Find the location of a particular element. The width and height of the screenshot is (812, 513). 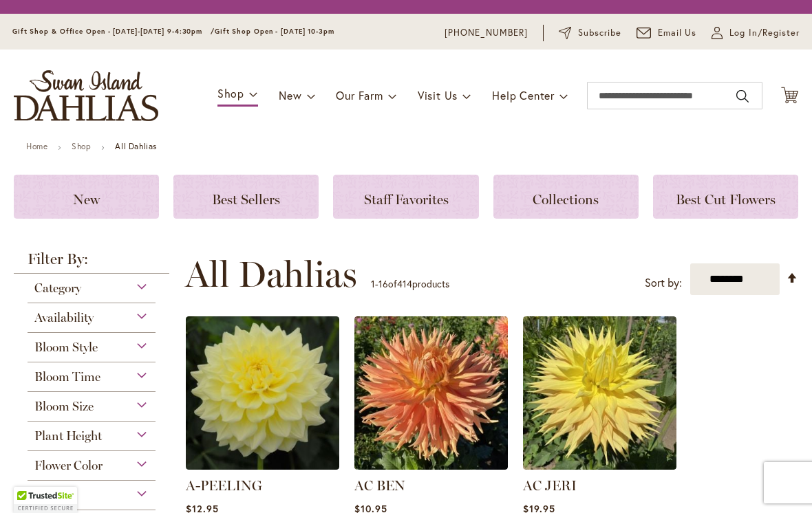

p: - of products is located at coordinates (410, 284).